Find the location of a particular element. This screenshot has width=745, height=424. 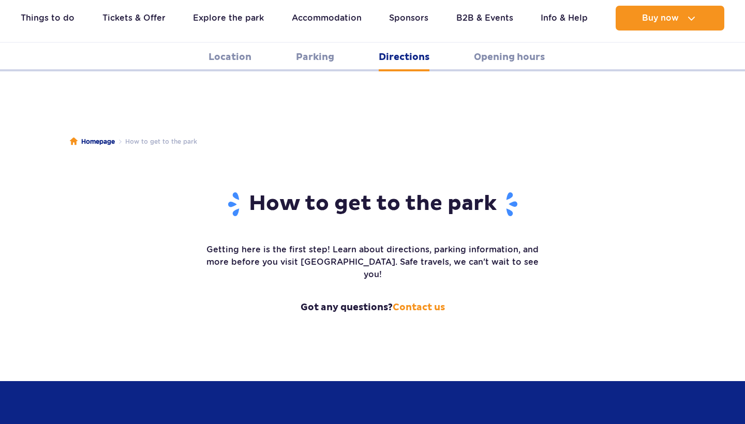

a: Opening hours is located at coordinates (509, 57).